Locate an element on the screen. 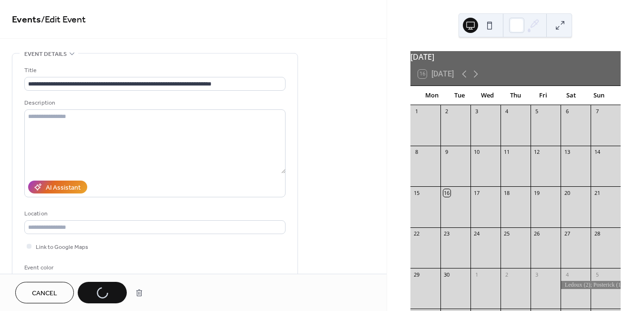 Image resolution: width=644 pixels, height=311 pixels. div: 13 is located at coordinates (567, 152).